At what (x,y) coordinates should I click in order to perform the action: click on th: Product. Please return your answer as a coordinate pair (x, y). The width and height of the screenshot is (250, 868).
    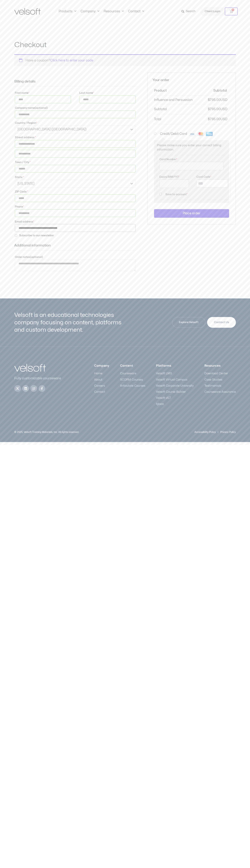
    Looking at the image, I should click on (178, 91).